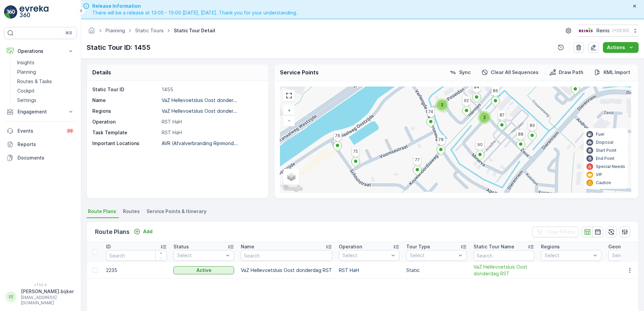 This screenshot has height=311, width=644. What do you see at coordinates (465, 73) in the screenshot?
I see `p: Sync` at bounding box center [465, 73].